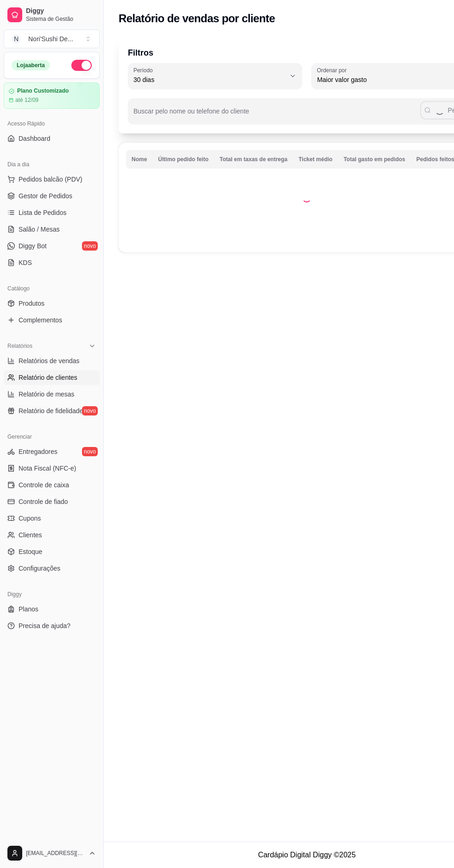 Image resolution: width=454 pixels, height=868 pixels. Describe the element at coordinates (51, 625) in the screenshot. I see `a: Precisa de ajuda?` at that location.